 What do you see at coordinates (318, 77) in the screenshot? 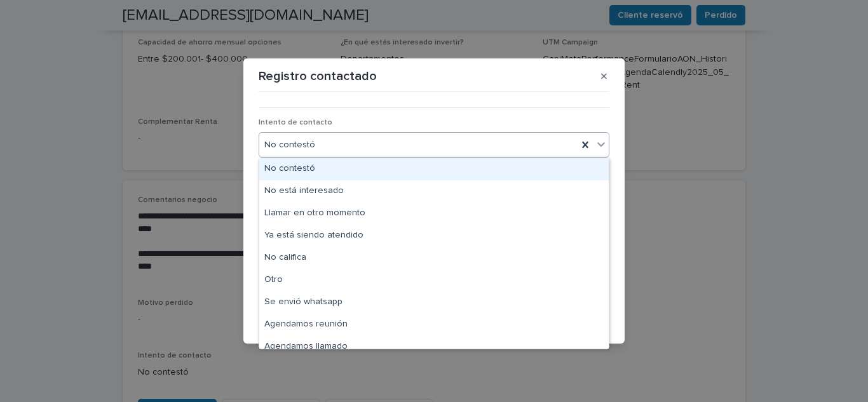
I see `p: Registro contactado` at bounding box center [318, 77].